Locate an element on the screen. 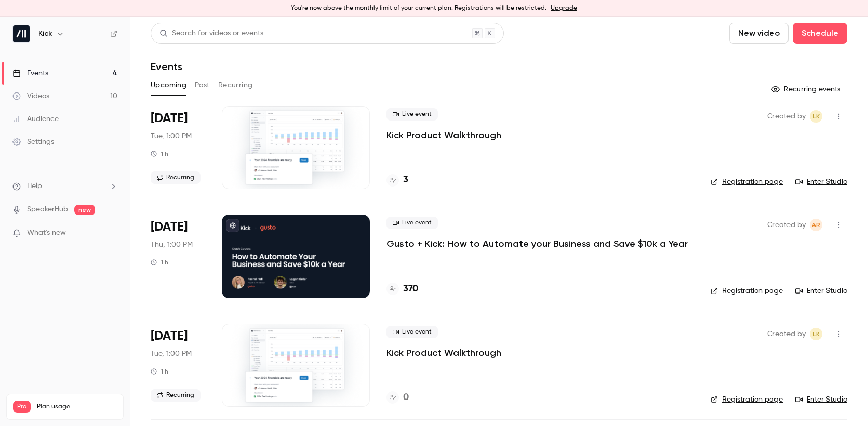 The width and height of the screenshot is (868, 426). h6: Kick is located at coordinates (45, 34).